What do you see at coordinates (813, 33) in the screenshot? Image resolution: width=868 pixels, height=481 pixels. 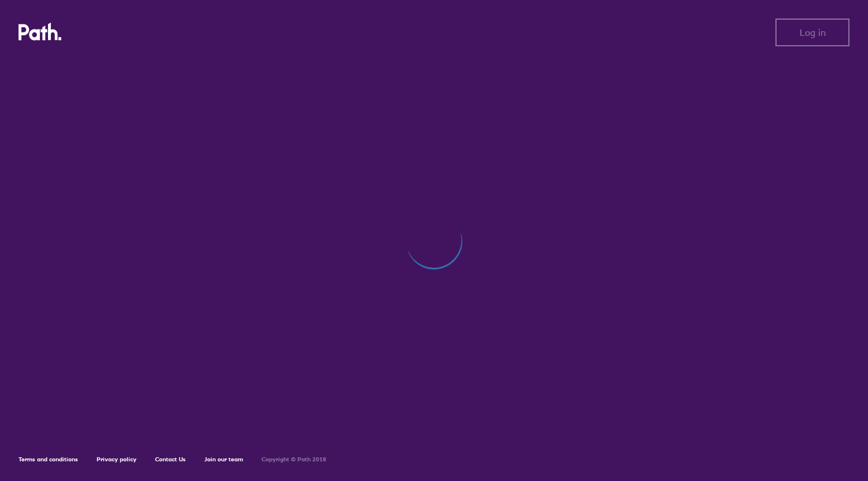 I see `button: Log in` at bounding box center [813, 33].